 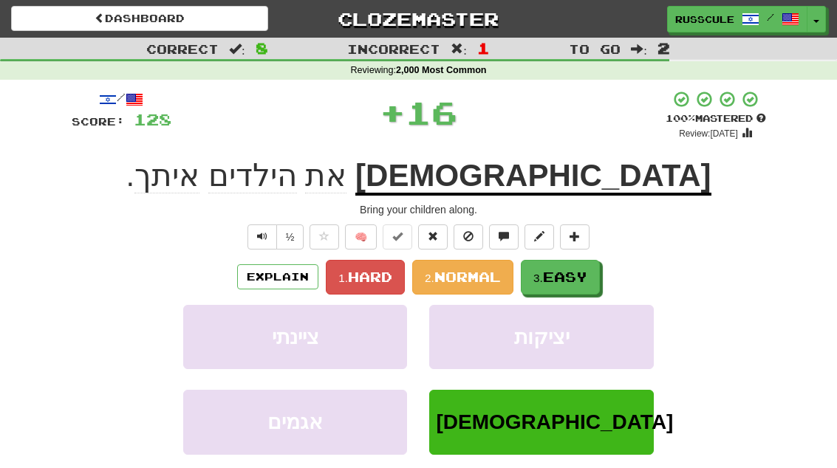 What do you see at coordinates (538, 278) in the screenshot?
I see `small: 3.` at bounding box center [538, 278].